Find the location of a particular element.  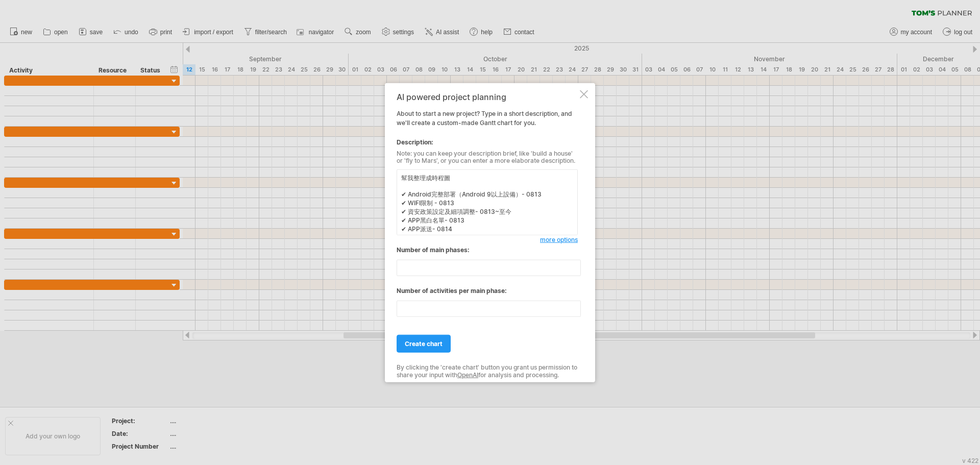

div: Note: you can keep your description brief, like 'build a house' or 'fly to Mars', or you can ente... is located at coordinates (487, 157).